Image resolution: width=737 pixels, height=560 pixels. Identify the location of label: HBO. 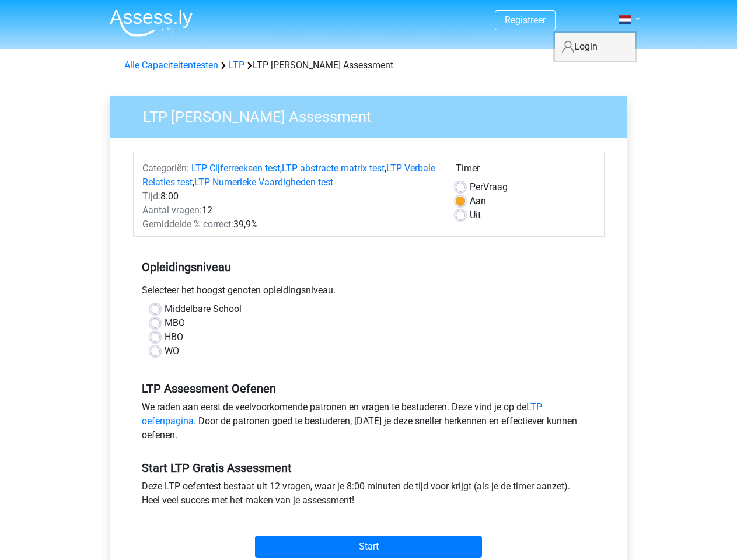
(174, 337).